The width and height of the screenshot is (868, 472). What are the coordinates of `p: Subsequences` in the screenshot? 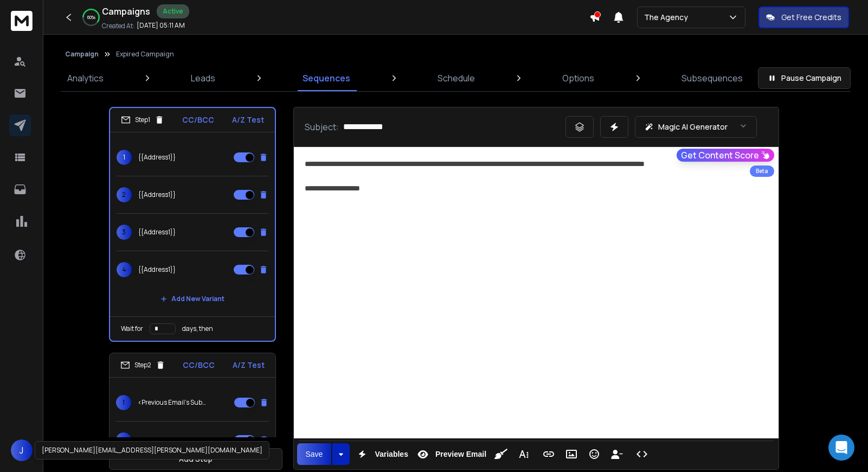 It's located at (712, 78).